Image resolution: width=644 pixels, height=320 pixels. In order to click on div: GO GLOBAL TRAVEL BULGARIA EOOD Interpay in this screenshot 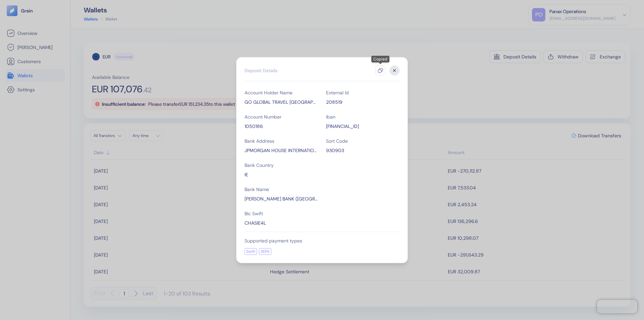, I will do `click(281, 102)`.